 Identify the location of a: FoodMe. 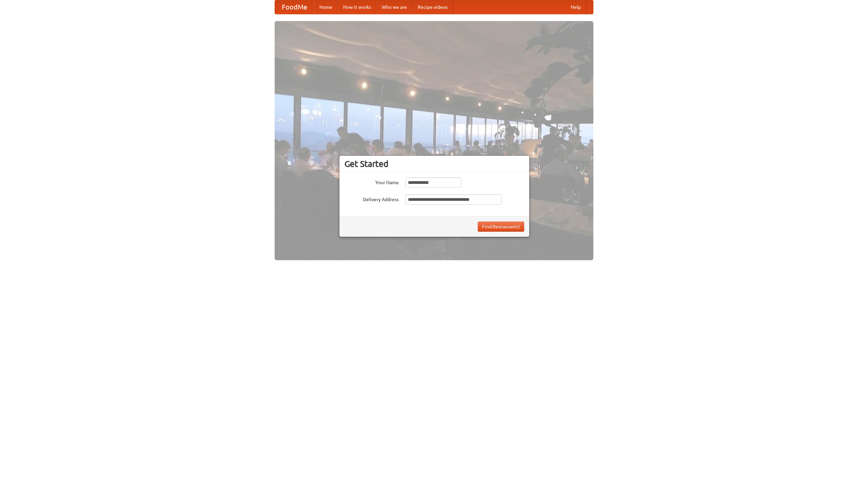
(294, 7).